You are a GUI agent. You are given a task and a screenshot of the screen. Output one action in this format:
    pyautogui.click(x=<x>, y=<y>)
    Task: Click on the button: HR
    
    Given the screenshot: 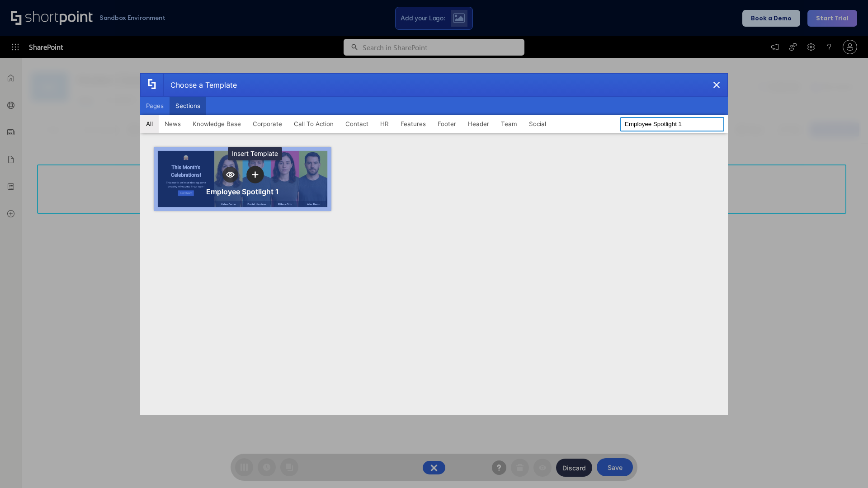 What is the action you would take?
    pyautogui.click(x=384, y=124)
    